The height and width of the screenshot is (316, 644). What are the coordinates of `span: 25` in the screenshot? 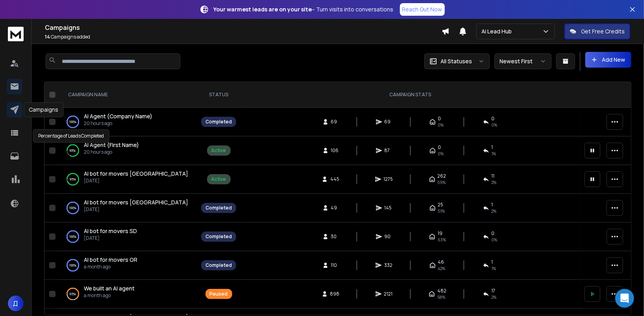 It's located at (441, 205).